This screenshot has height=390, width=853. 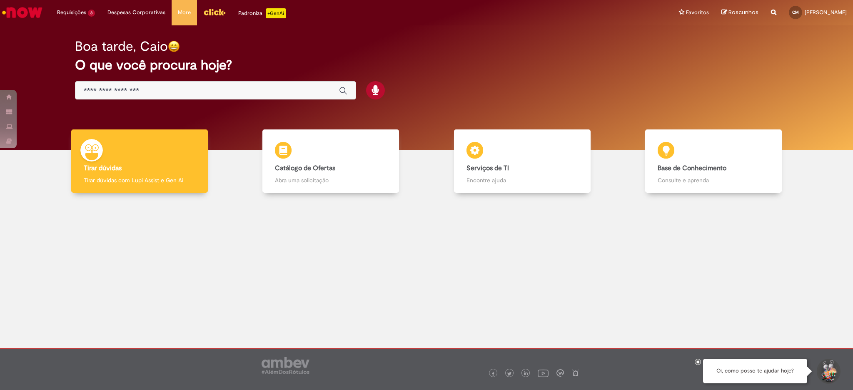 I want to click on div: Oi, como posso te ajudar hoje?, so click(x=755, y=371).